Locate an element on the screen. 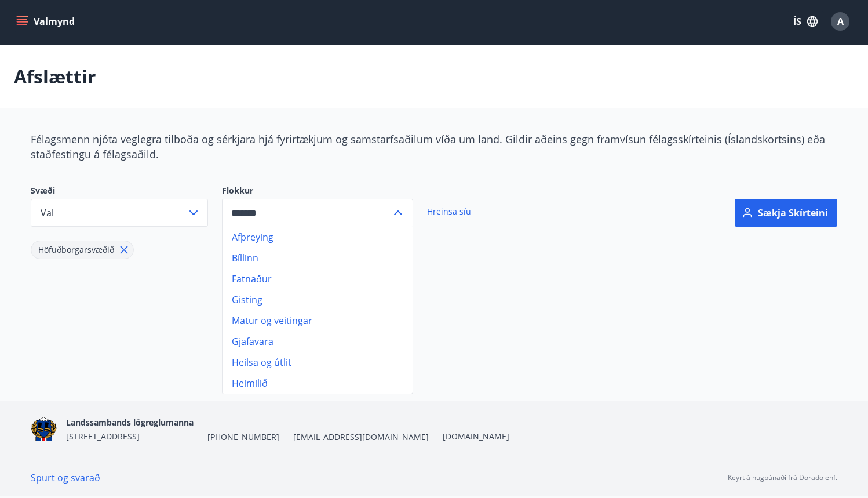 This screenshot has width=868, height=498. button: menu is located at coordinates (47, 21).